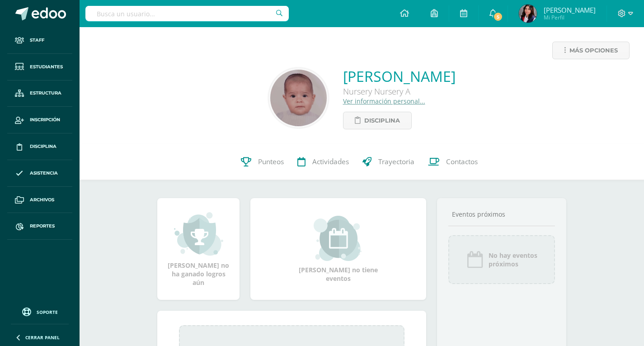 Image resolution: width=644 pixels, height=346 pixels. Describe the element at coordinates (388, 162) in the screenshot. I see `a: Trayectoria` at that location.